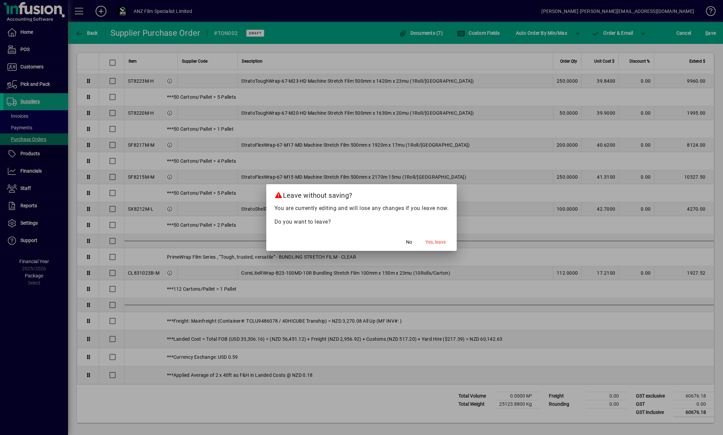 The image size is (723, 435). Describe the element at coordinates (361, 222) in the screenshot. I see `p: Do you want to leave?` at that location.